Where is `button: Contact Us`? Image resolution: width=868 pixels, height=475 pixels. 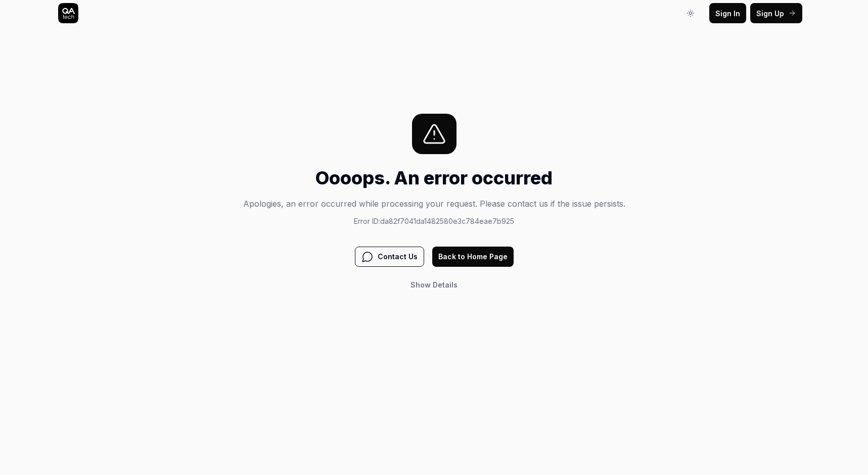 button: Contact Us is located at coordinates (389, 256).